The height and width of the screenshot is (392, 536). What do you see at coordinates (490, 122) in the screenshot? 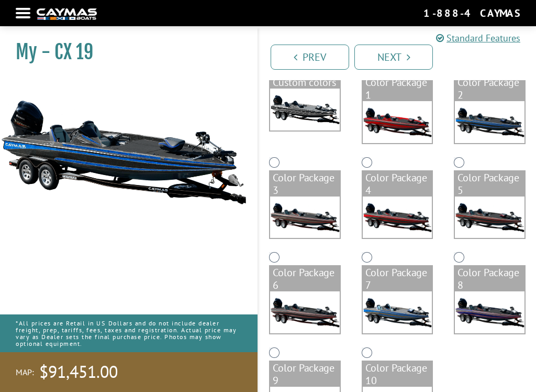
I see `img: color_package_303.png` at bounding box center [490, 122].